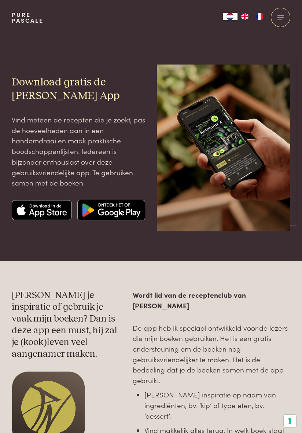 The image size is (302, 433). Describe the element at coordinates (252, 16) in the screenshot. I see `ul: Language list` at that location.